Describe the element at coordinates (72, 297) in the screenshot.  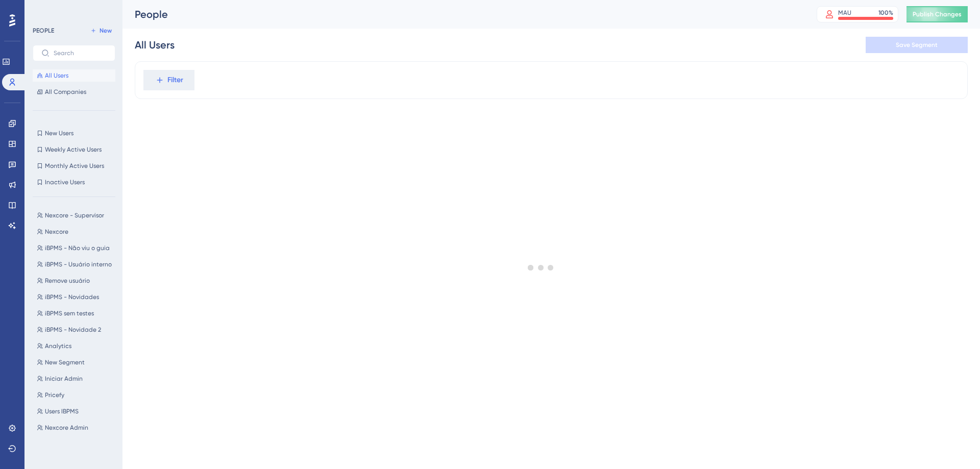
I see `span: iBPMS - Novidades` at that location.